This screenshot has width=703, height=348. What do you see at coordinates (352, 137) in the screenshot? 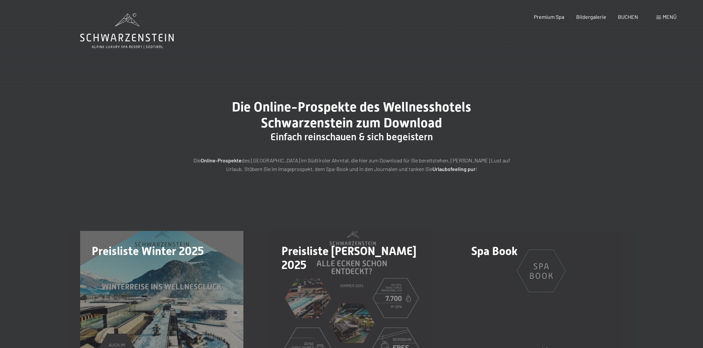
I see `span: Einfach reinschauen & sich begeistern` at bounding box center [352, 137].